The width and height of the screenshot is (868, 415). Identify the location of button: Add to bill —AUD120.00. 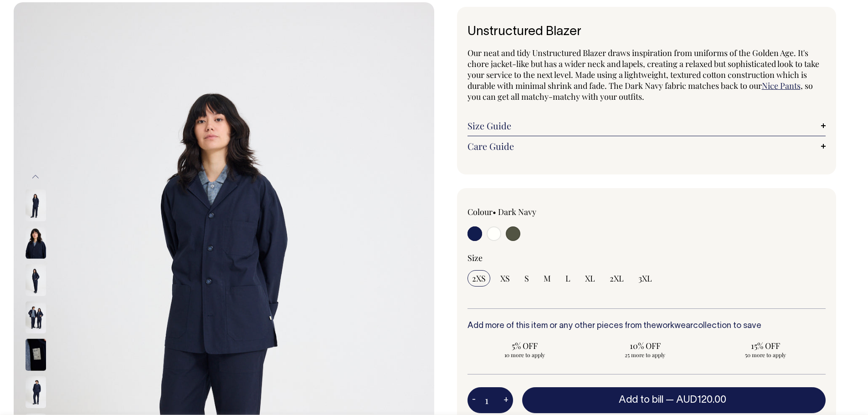
(674, 400).